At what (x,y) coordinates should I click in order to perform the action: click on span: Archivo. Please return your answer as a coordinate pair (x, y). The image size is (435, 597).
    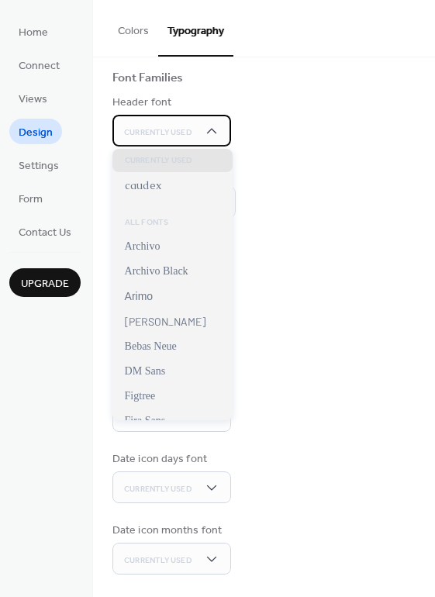
    Looking at the image, I should click on (143, 247).